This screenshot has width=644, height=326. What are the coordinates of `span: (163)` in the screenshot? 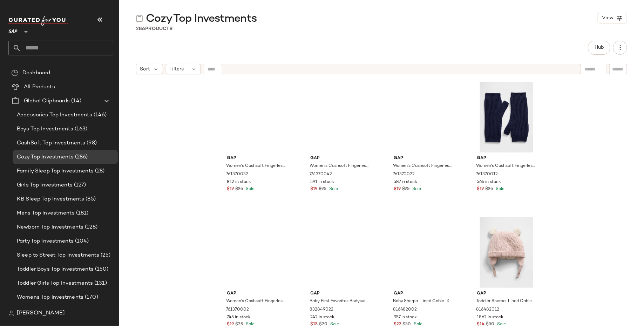 It's located at (80, 129).